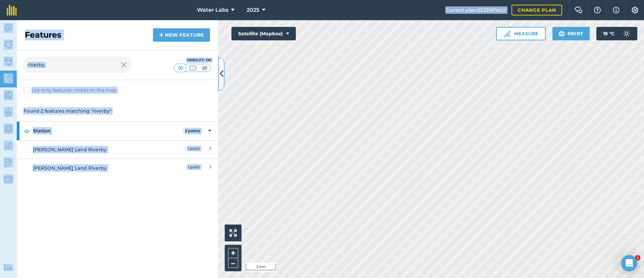 The height and width of the screenshot is (278, 644). Describe the element at coordinates (264, 34) in the screenshot. I see `button: Satellite (Mapbox)` at that location.